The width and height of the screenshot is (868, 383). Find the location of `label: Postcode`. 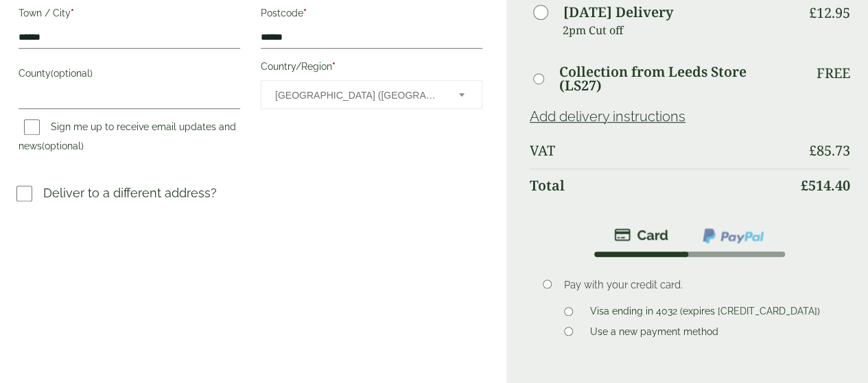

label: Postcode is located at coordinates (371, 15).